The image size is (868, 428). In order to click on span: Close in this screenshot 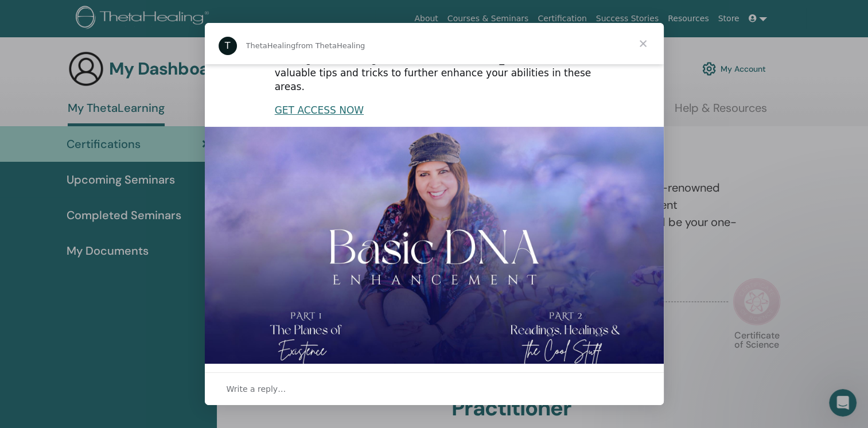, I will do `click(643, 44)`.